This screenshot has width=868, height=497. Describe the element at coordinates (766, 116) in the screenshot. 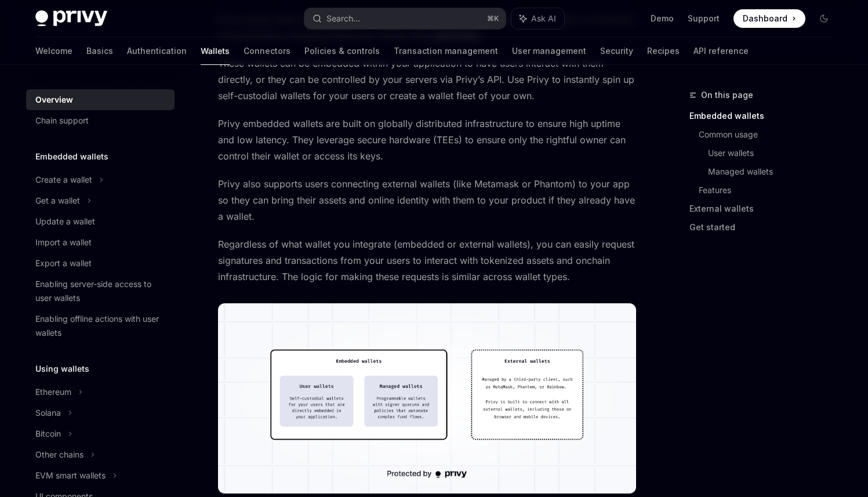

I see `a: Embedded wallets` at that location.